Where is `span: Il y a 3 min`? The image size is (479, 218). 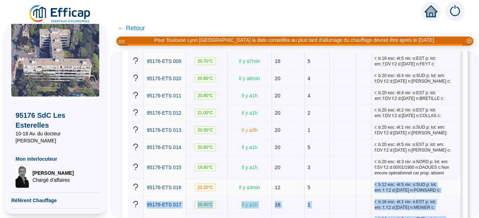
span: Il y a 3 min is located at coordinates (249, 188).